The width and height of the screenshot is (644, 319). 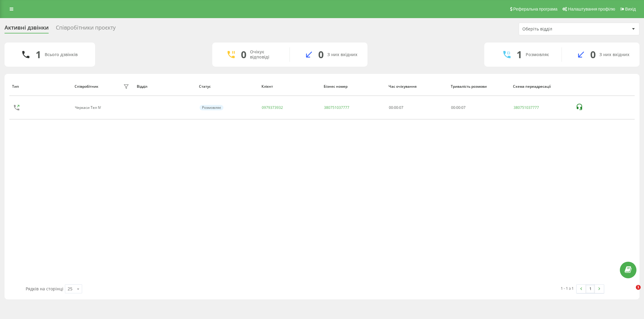 I want to click on span: 07, so click(x=463, y=108).